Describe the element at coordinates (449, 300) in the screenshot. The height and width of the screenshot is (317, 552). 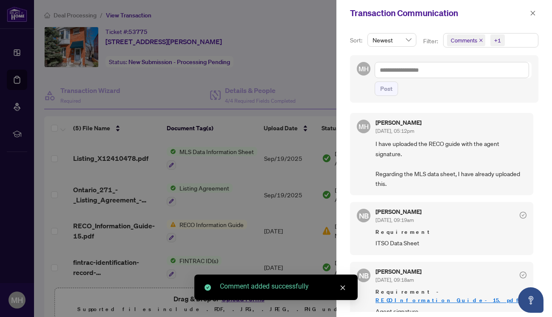
I see `a: RECO_Information_Guide-15.pdf` at that location.